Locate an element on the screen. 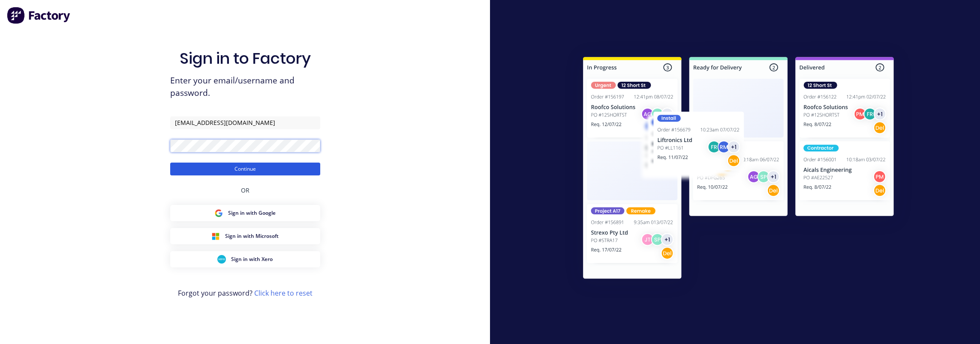 This screenshot has height=344, width=980. img: Google Sign in is located at coordinates (218, 213).